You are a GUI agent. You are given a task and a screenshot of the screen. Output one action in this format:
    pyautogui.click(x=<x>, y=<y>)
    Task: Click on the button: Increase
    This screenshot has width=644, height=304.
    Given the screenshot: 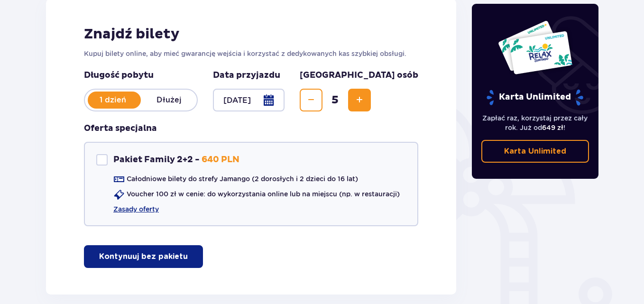 What is the action you would take?
    pyautogui.click(x=359, y=100)
    